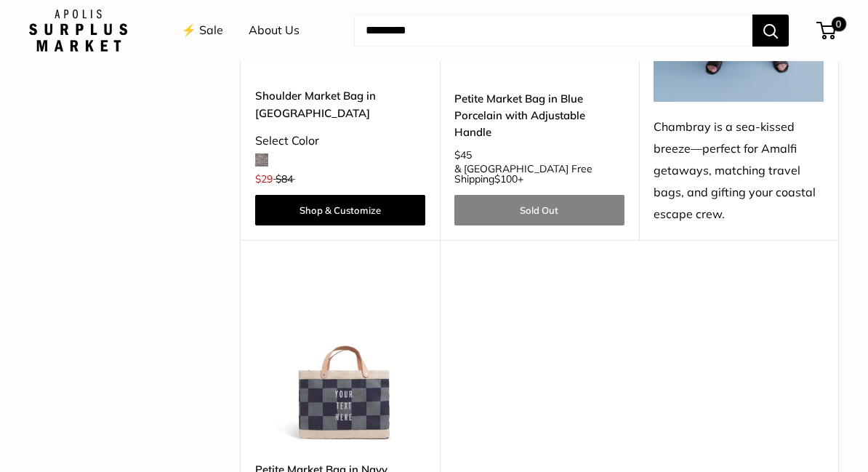  What do you see at coordinates (840, 24) in the screenshot?
I see `span: 0` at bounding box center [840, 24].